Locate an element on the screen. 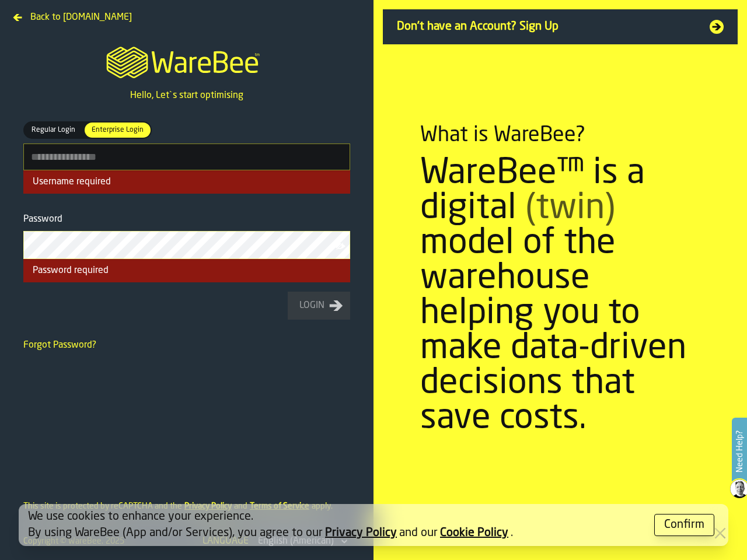  div: What is WareBee? is located at coordinates (502, 135).